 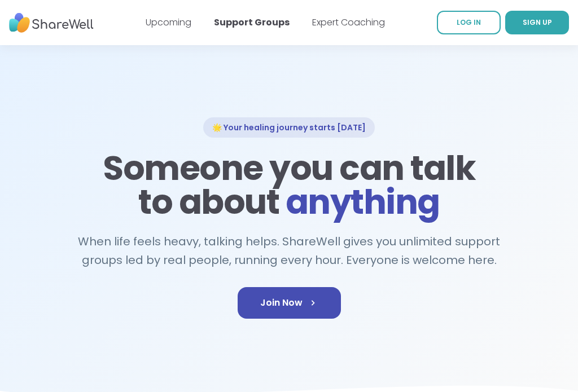 I want to click on img: ShareWell Nav Logo, so click(x=51, y=23).